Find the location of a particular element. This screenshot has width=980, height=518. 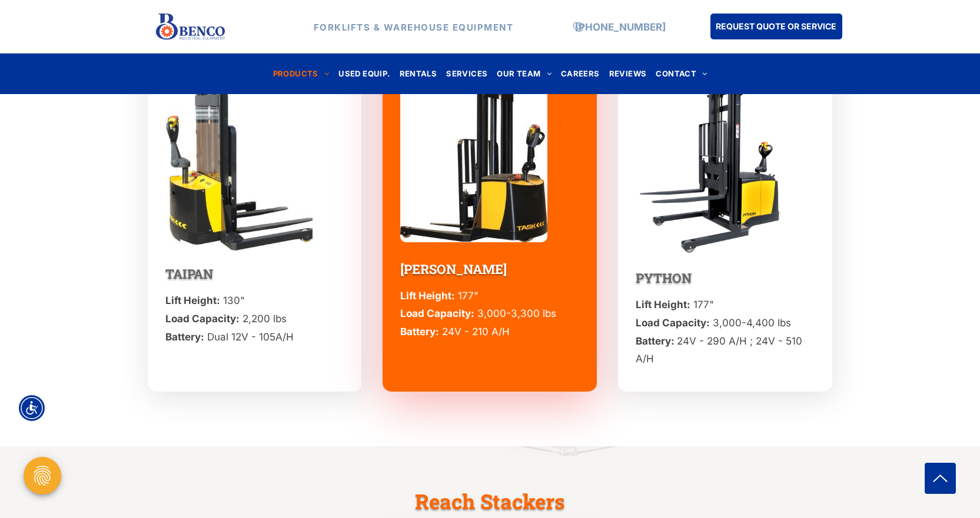

a: CONTACT is located at coordinates (681, 73).